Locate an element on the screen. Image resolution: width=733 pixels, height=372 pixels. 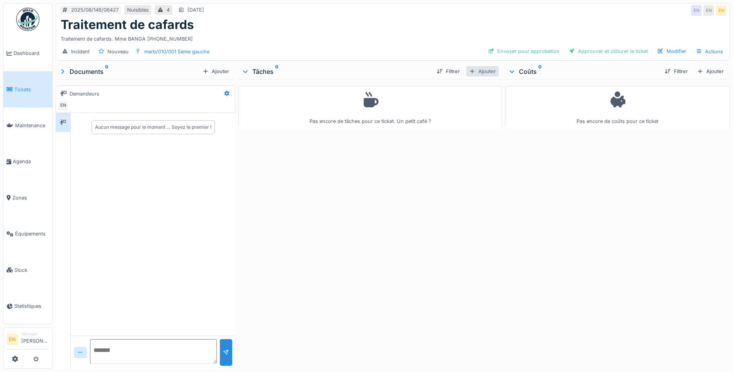
div: Pas encore de tâches pour ce ticket. Un petit café ? is located at coordinates (370, 107).